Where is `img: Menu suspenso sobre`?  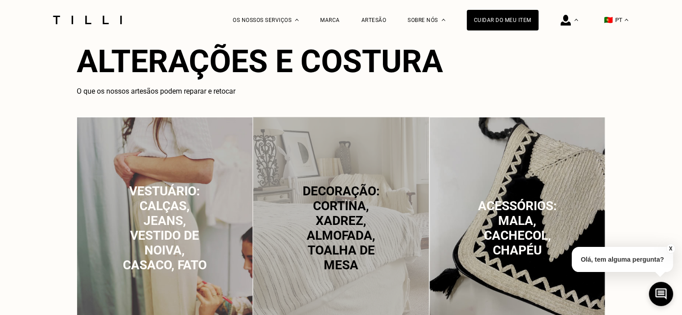
img: Menu suspenso sobre is located at coordinates (443, 20).